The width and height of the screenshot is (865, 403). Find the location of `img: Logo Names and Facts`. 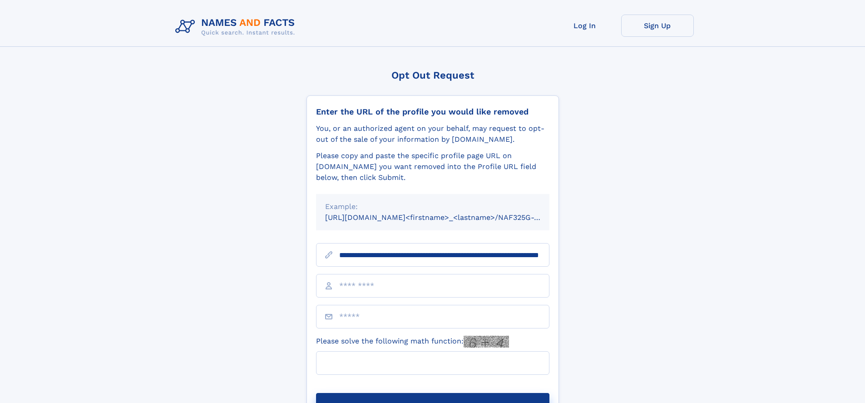

img: Logo Names and Facts is located at coordinates (237, 27).